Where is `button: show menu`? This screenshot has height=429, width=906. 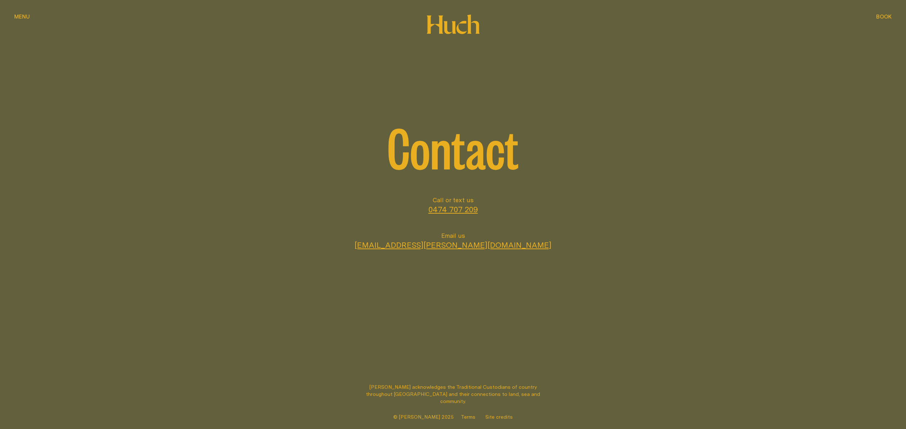 button: show menu is located at coordinates (22, 17).